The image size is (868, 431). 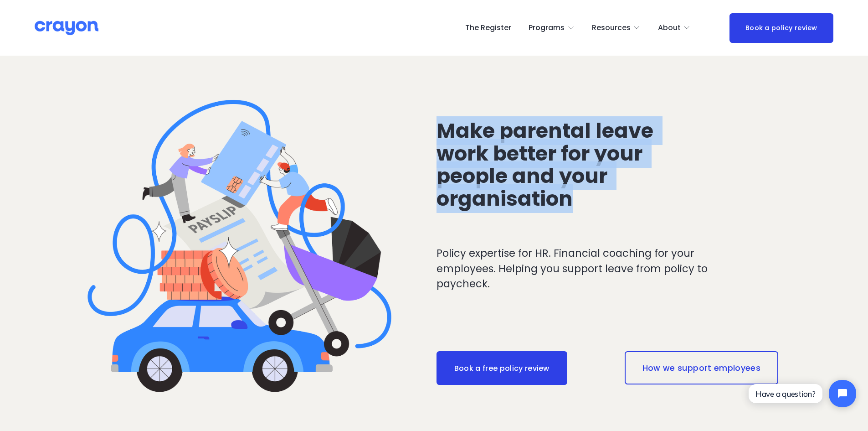 I want to click on span: Programs, so click(x=546, y=28).